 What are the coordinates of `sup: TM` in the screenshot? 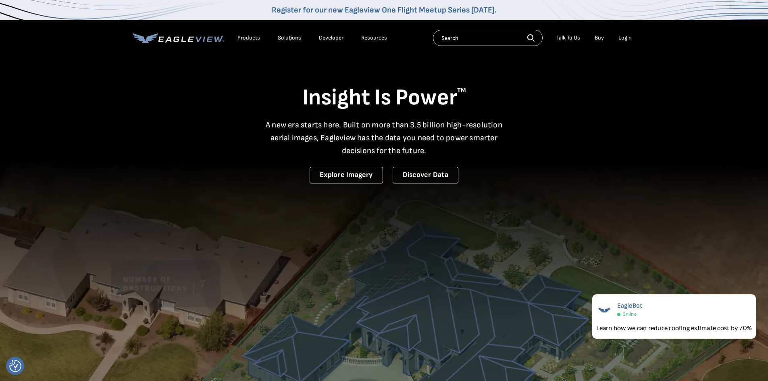 It's located at (462, 90).